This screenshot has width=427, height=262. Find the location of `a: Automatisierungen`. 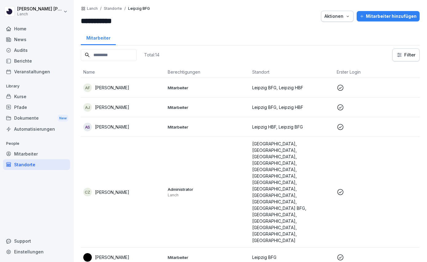

a: Automatisierungen is located at coordinates (37, 129).